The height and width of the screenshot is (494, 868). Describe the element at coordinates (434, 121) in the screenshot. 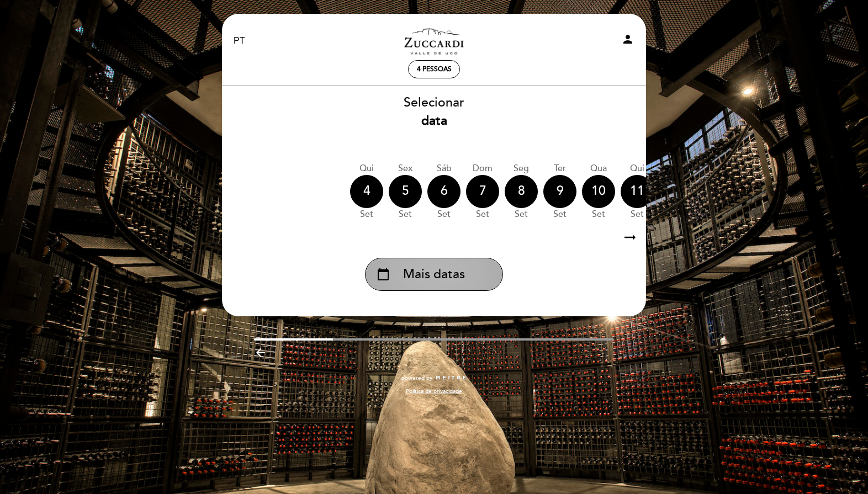

I see `b: data` at that location.